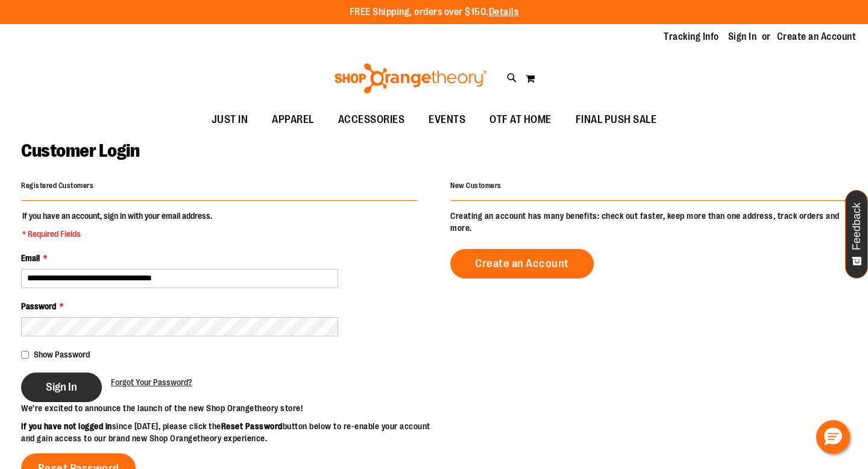 The image size is (868, 469). What do you see at coordinates (691, 37) in the screenshot?
I see `a: Tracking Info` at bounding box center [691, 37].